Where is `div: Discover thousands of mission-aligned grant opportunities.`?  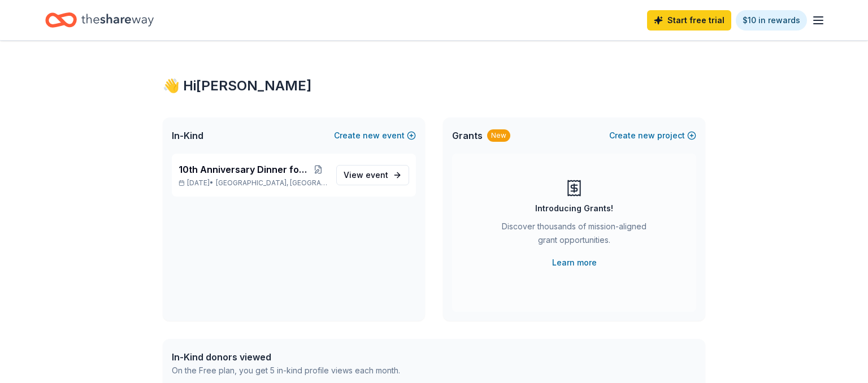
div: Discover thousands of mission-aligned grant opportunities. is located at coordinates (574, 235).